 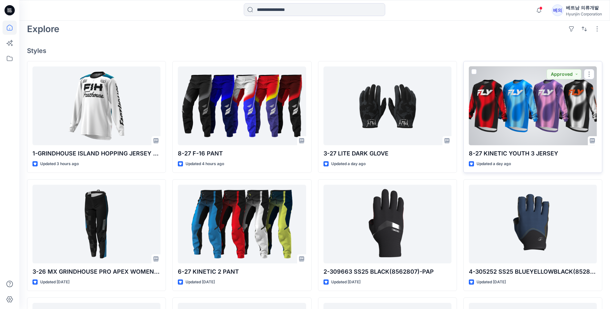 I want to click on h4: Styles, so click(x=314, y=51).